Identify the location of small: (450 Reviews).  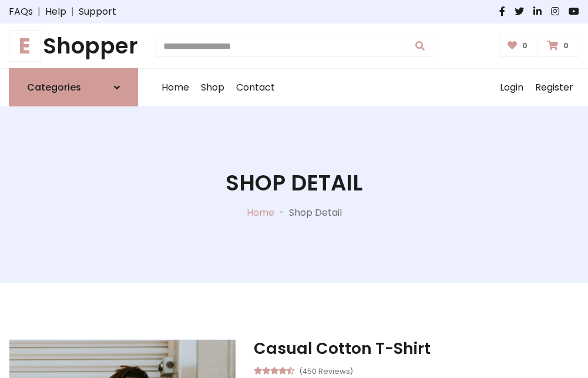
(326, 370).